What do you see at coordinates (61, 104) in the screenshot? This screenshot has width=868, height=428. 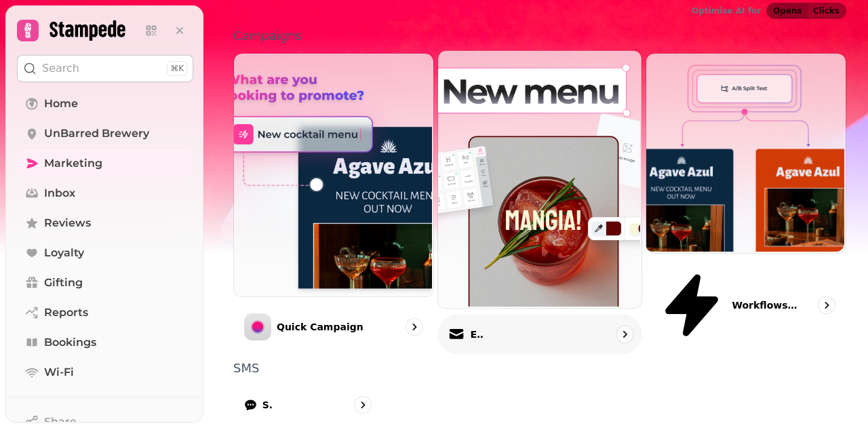 I see `span: Home` at bounding box center [61, 104].